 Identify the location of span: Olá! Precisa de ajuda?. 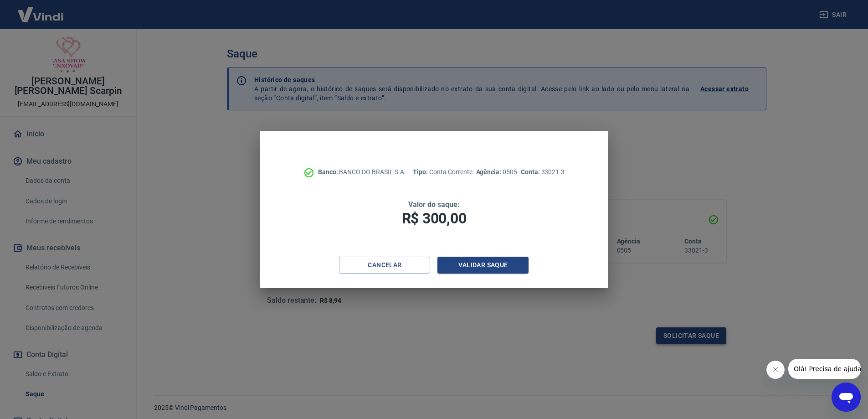
(41, 10).